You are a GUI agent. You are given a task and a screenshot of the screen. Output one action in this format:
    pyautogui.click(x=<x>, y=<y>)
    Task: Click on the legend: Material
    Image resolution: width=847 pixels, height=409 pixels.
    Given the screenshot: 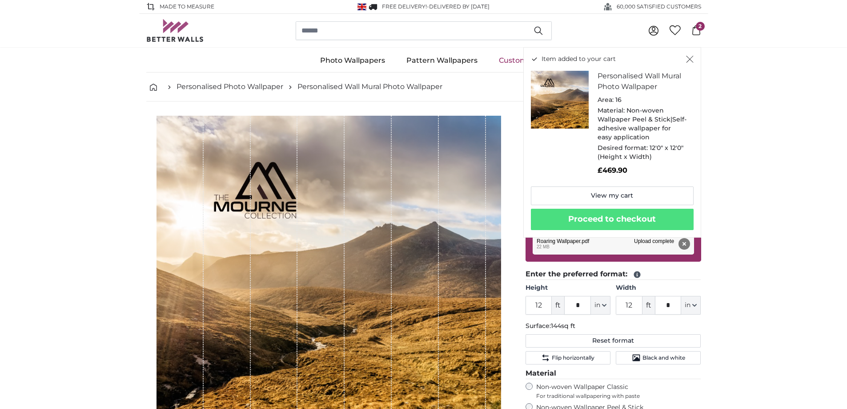 What is the action you would take?
    pyautogui.click(x=613, y=373)
    